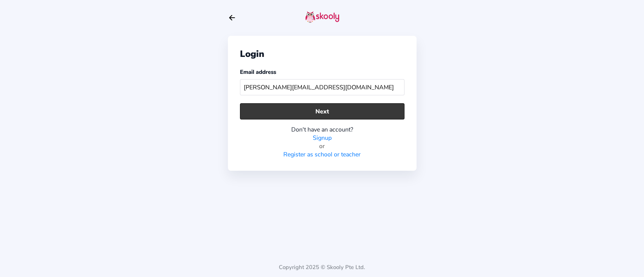 Image resolution: width=644 pixels, height=277 pixels. What do you see at coordinates (322, 154) in the screenshot?
I see `a: Register as school or teacher` at bounding box center [322, 154].